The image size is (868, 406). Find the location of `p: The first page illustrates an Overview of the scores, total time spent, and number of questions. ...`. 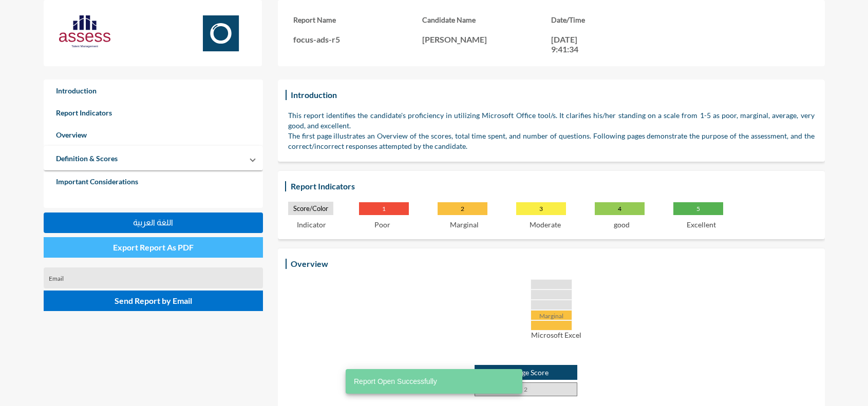

p: The first page illustrates an Overview of the scores, total time spent, and number of questions. ... is located at coordinates (551, 141).